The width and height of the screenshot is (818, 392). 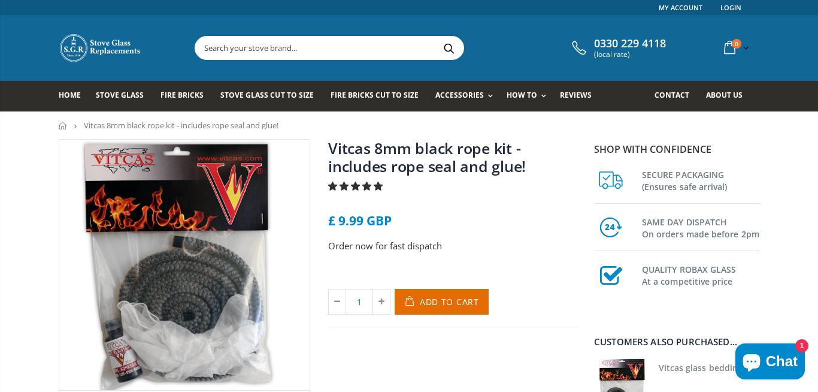 I want to click on a: How To, so click(x=529, y=96).